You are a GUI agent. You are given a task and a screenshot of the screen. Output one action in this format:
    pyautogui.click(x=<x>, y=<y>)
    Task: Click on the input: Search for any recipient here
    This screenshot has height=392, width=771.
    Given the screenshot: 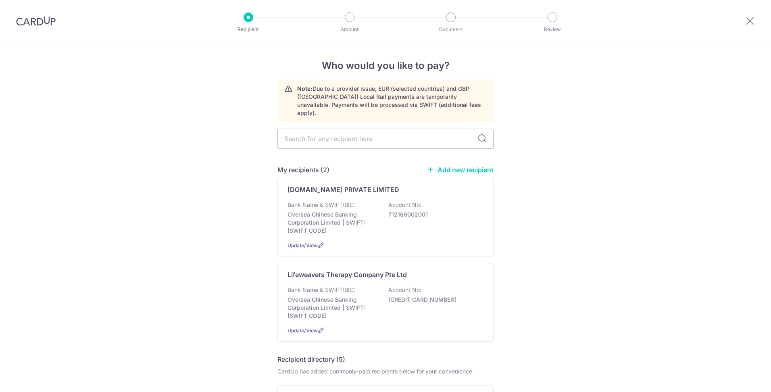 What is the action you would take?
    pyautogui.click(x=386, y=139)
    